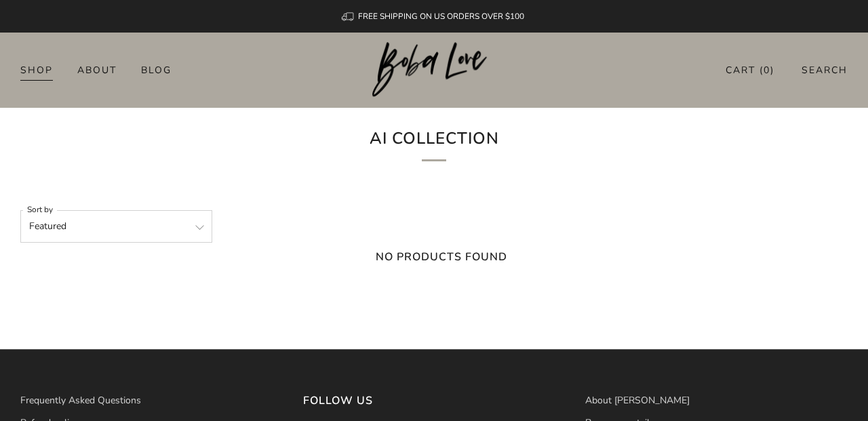 This screenshot has width=868, height=421. I want to click on span: FREE SHIPPING ON US ORDERS OVER $100, so click(441, 16).